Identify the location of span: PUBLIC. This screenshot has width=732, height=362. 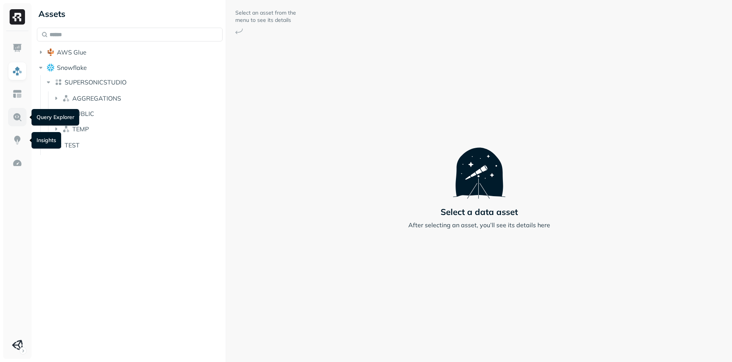
(83, 114).